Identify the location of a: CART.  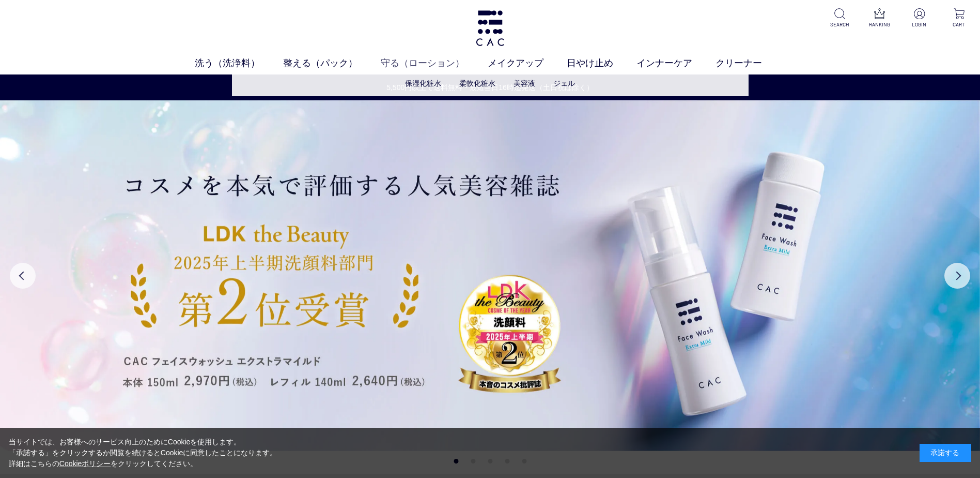
(959, 18).